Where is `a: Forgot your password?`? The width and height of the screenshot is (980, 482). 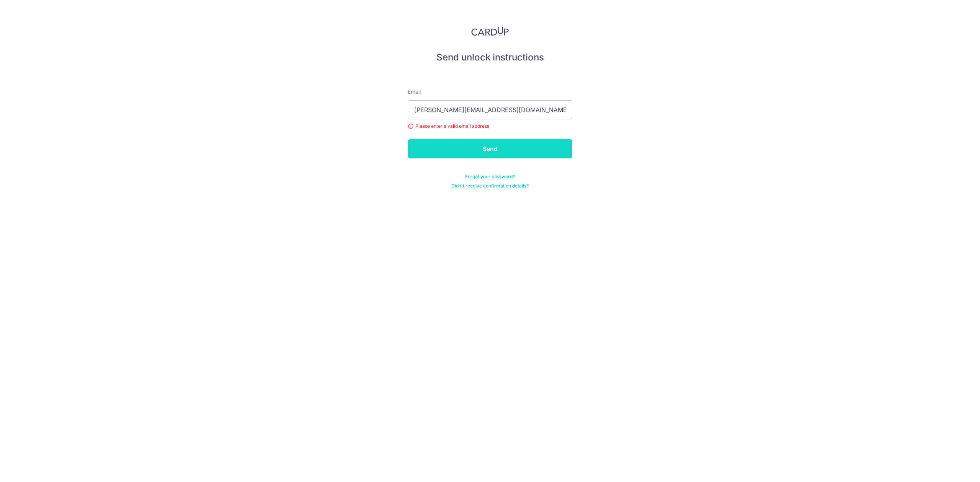
a: Forgot your password? is located at coordinates (490, 177).